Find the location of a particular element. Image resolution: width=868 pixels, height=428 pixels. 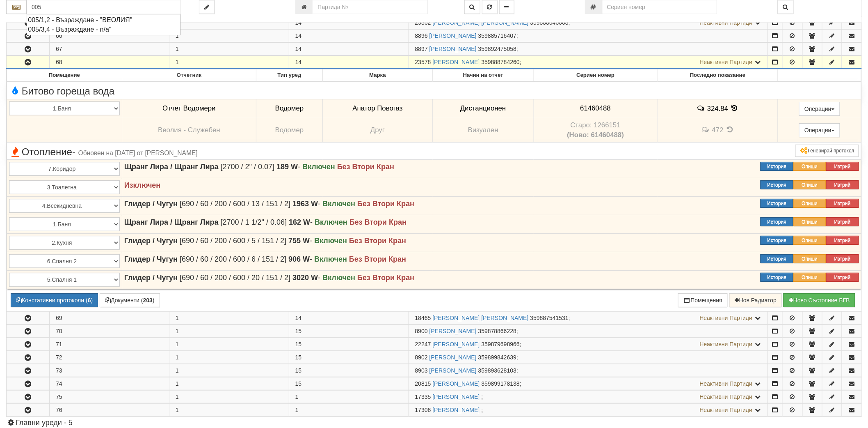

strong: 906 W is located at coordinates (299, 259).